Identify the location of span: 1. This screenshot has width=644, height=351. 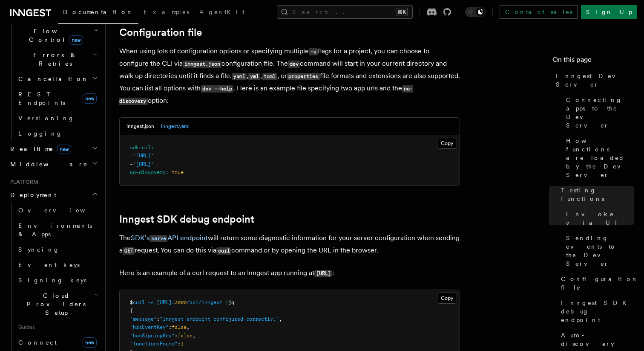
(182, 343).